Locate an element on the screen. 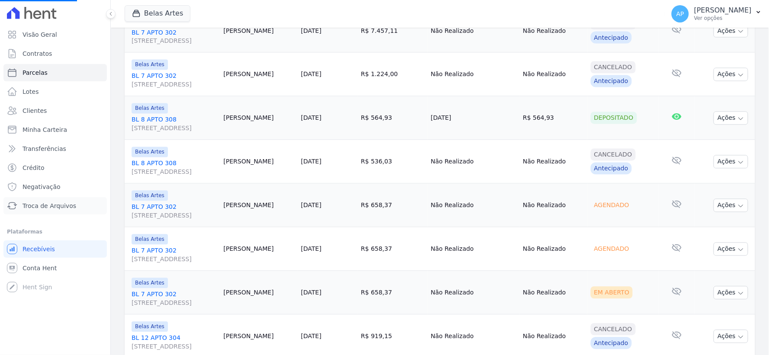 The image size is (769, 355). span: Conta Hent is located at coordinates (39, 268).